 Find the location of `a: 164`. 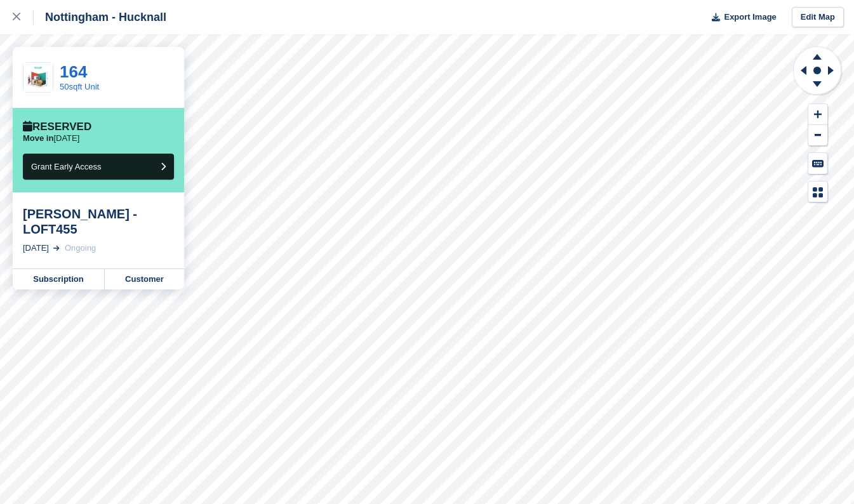

a: 164 is located at coordinates (73, 72).